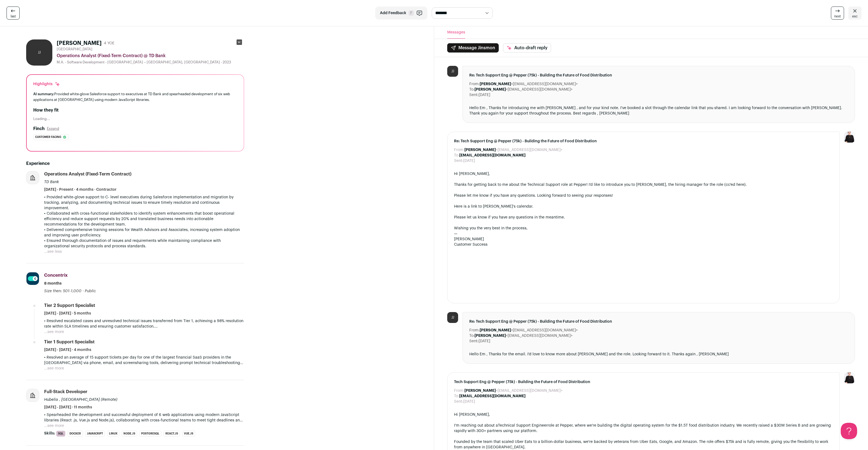  What do you see at coordinates (47, 84) in the screenshot?
I see `div: Highlights` at bounding box center [47, 84].